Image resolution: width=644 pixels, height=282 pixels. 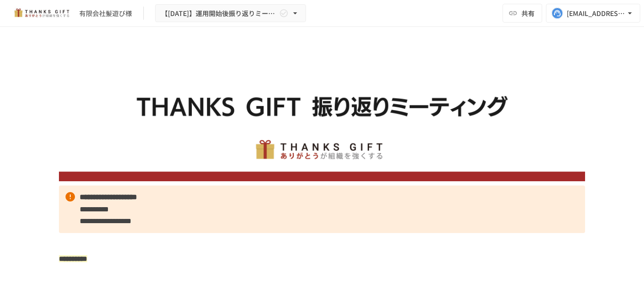 I want to click on button: 共有, so click(x=522, y=13).